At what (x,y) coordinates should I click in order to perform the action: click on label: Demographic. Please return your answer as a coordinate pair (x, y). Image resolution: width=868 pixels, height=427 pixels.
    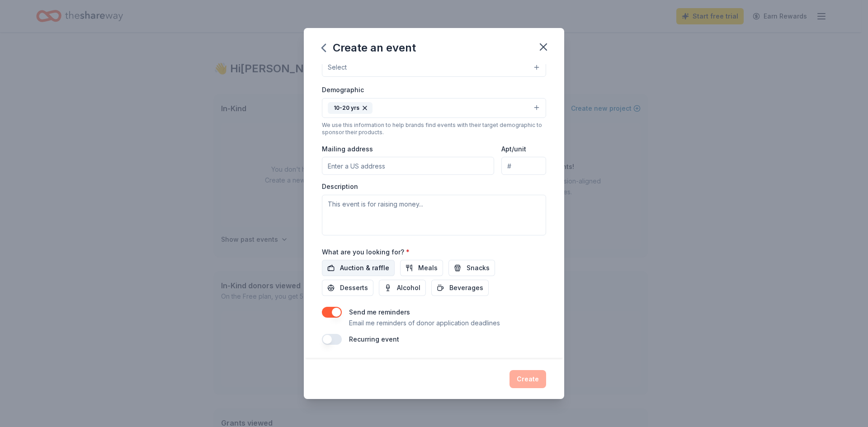
    Looking at the image, I should click on (343, 90).